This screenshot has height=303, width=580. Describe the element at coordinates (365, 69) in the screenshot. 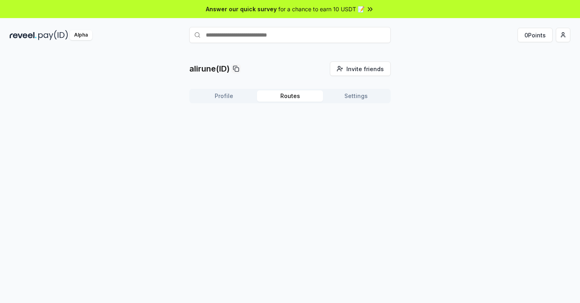

I see `span: Invite friends` at that location.